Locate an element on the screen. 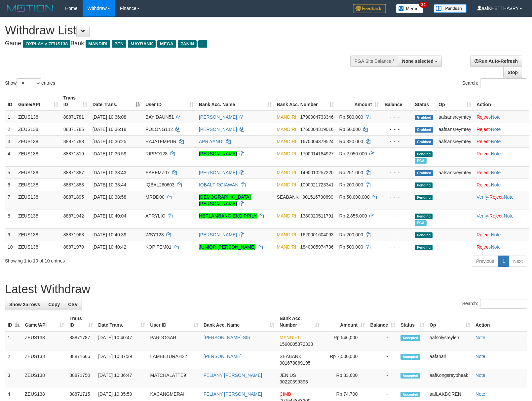  span: RAJATEMPUR is located at coordinates (161, 142).